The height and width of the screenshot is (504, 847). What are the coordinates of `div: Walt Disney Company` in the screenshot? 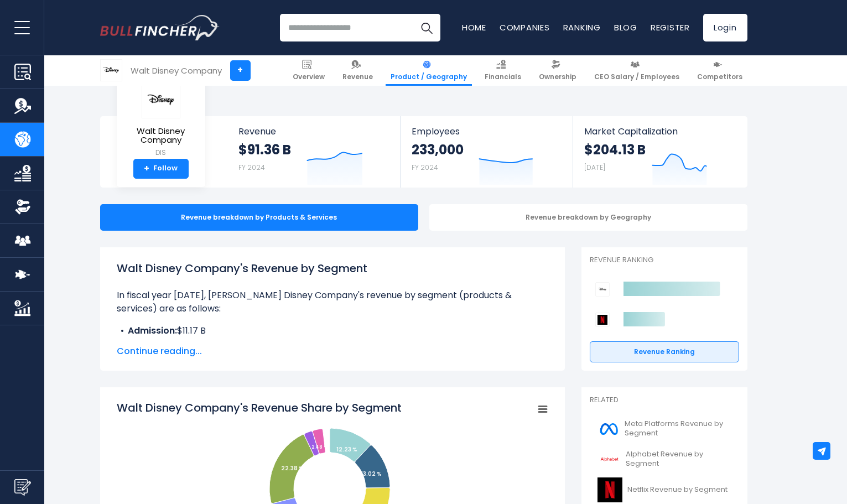 It's located at (176, 70).